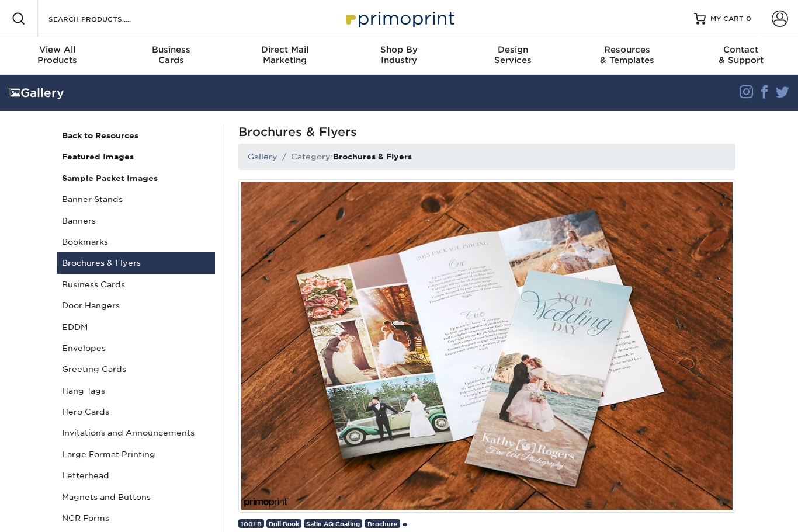 The image size is (798, 532). What do you see at coordinates (136, 518) in the screenshot?
I see `a: NCR Forms` at bounding box center [136, 518].